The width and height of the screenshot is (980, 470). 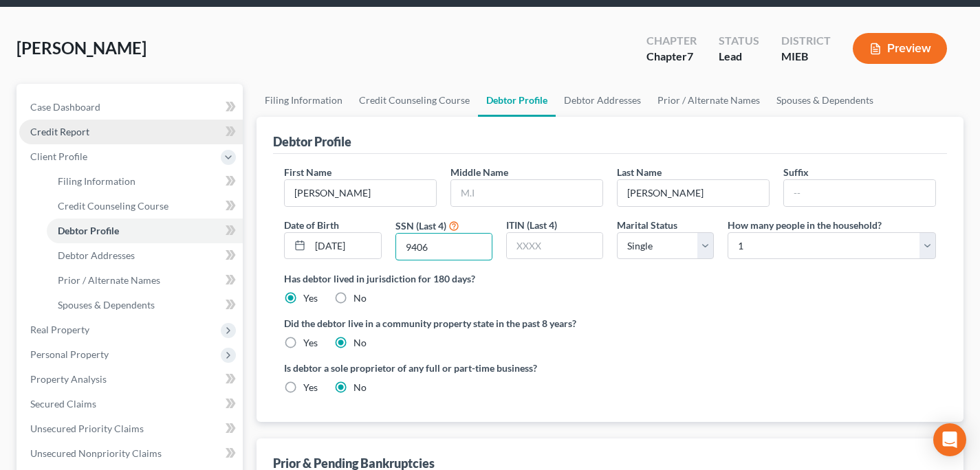 I want to click on div: Open Intercom Messenger, so click(x=950, y=440).